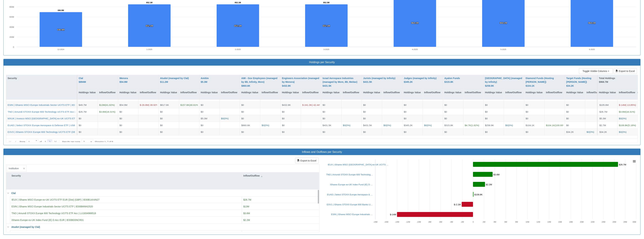  What do you see at coordinates (48, 105) in the screenshot?
I see `div: ESIN | iShares MSCI Europe Industrials Sector UCITS ETF | IE00BMW42520` at bounding box center [48, 105].